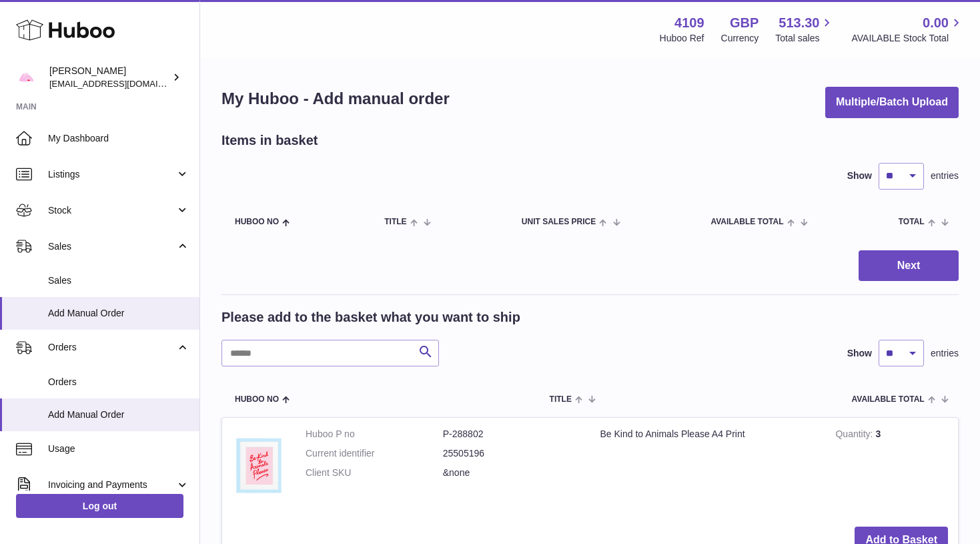  Describe the element at coordinates (892, 468) in the screenshot. I see `td: 3` at that location.